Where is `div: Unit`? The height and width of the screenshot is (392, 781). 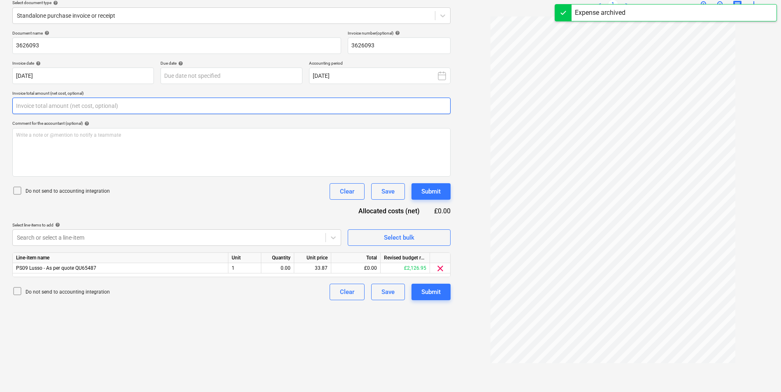 div: Unit is located at coordinates (245, 257).